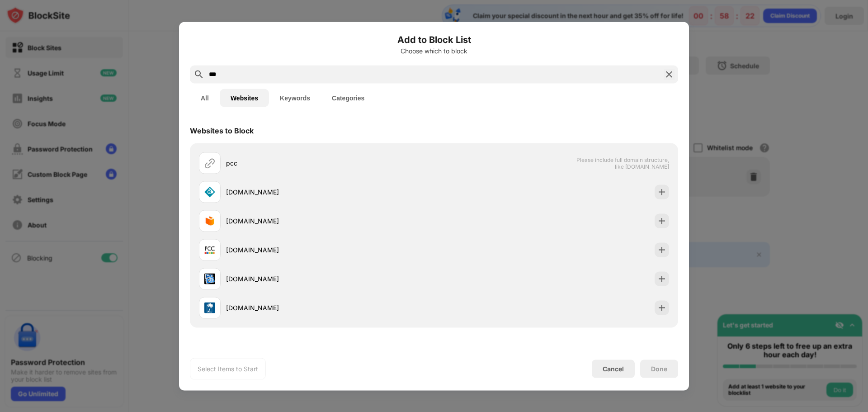 The width and height of the screenshot is (868, 412). What do you see at coordinates (295, 97) in the screenshot?
I see `button: Keywords` at bounding box center [295, 97].